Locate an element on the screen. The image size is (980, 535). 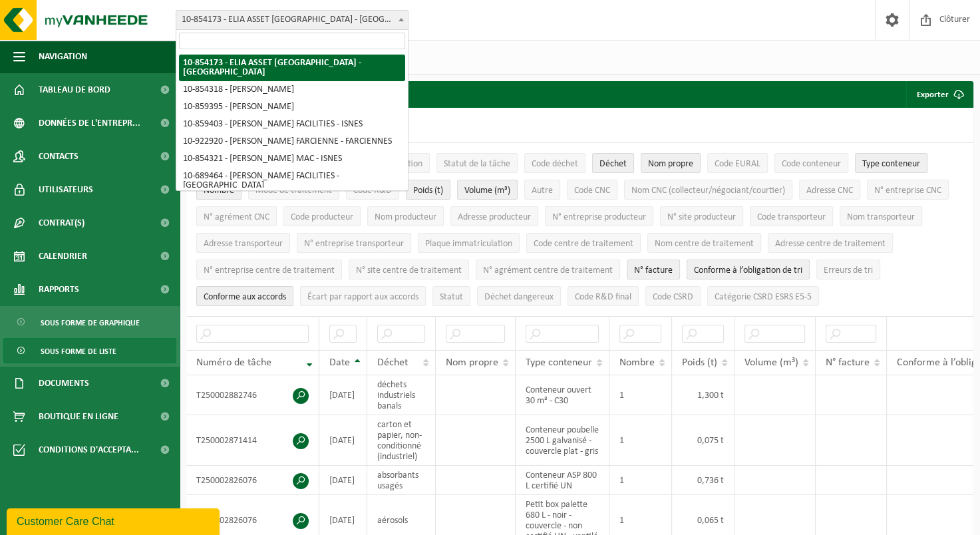
span: Code R&D final is located at coordinates (602, 297).